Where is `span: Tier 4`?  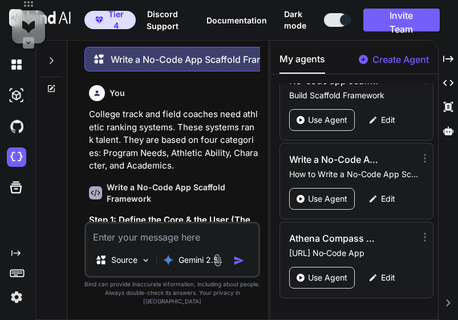 span: Tier 4 is located at coordinates (116, 20).